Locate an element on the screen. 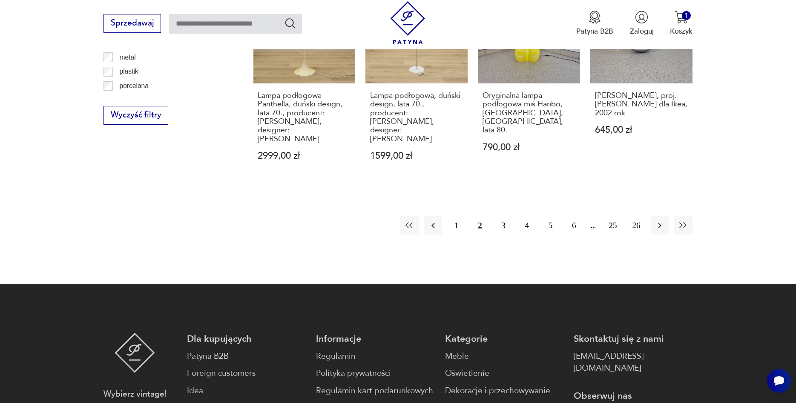 Image resolution: width=796 pixels, height=403 pixels. img: Ikona medalu is located at coordinates (594, 17).